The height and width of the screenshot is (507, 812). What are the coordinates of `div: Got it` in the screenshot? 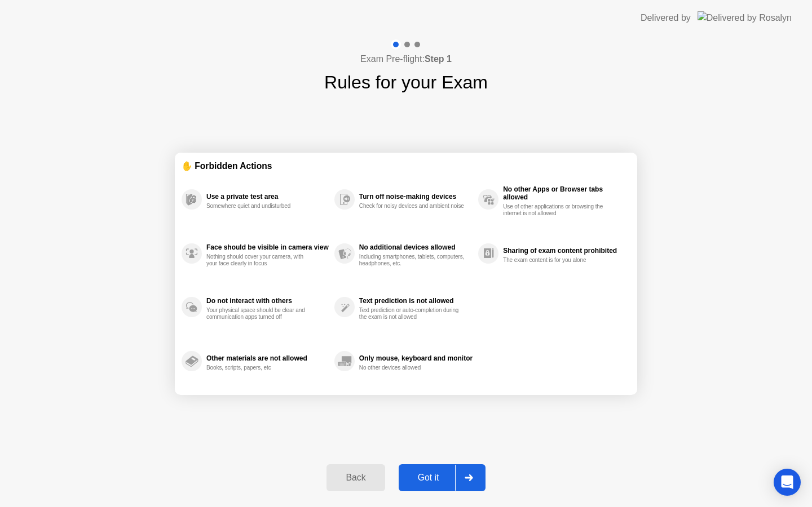 It's located at (428, 478).